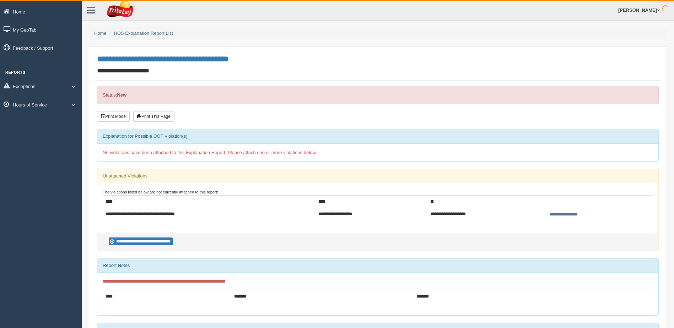 Image resolution: width=674 pixels, height=328 pixels. Describe the element at coordinates (144, 33) in the screenshot. I see `a: HOS Explanation Report List` at that location.